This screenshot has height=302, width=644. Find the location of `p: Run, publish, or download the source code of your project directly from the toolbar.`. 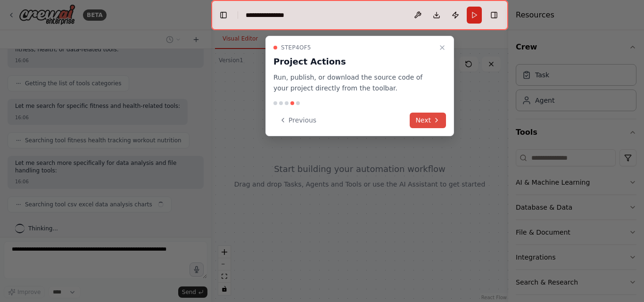

p: Run, publish, or download the source code of your project directly from the toolbar. is located at coordinates (354, 83).